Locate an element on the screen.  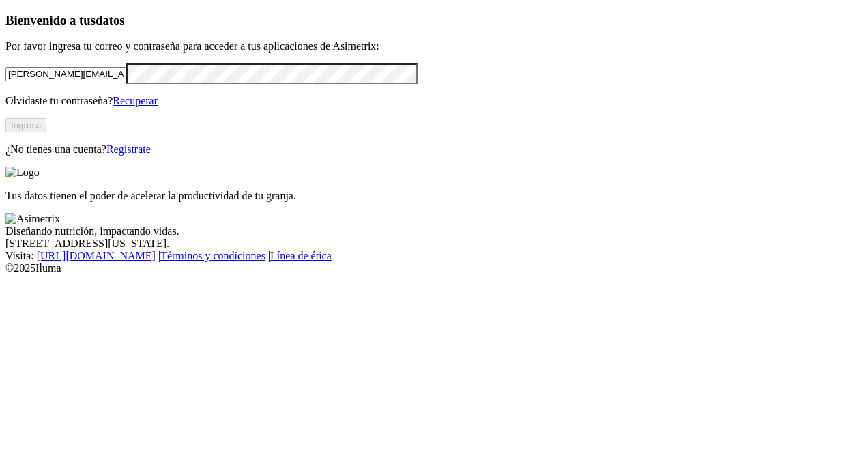
img: Asimetrix is located at coordinates (33, 219).